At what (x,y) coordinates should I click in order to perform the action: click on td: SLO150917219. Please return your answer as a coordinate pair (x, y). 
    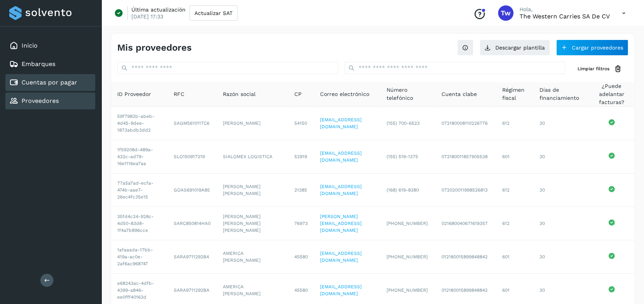
    Looking at the image, I should click on (192, 156).